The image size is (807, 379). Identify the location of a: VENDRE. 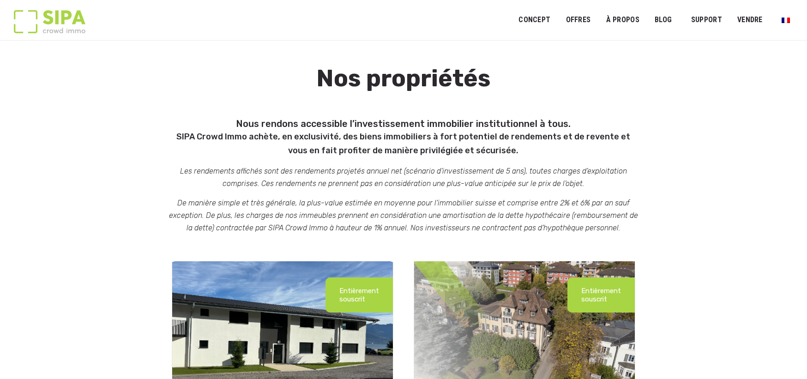
(750, 20).